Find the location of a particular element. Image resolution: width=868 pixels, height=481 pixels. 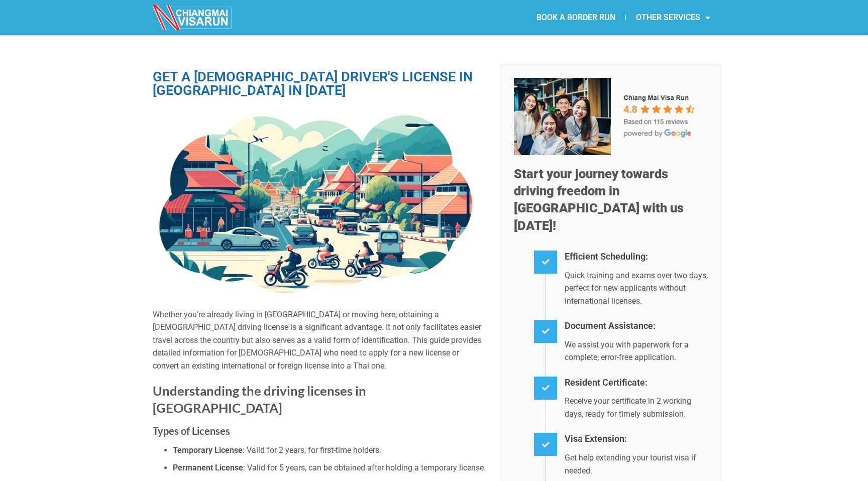

h4: Resident Certificate: is located at coordinates (636, 382).